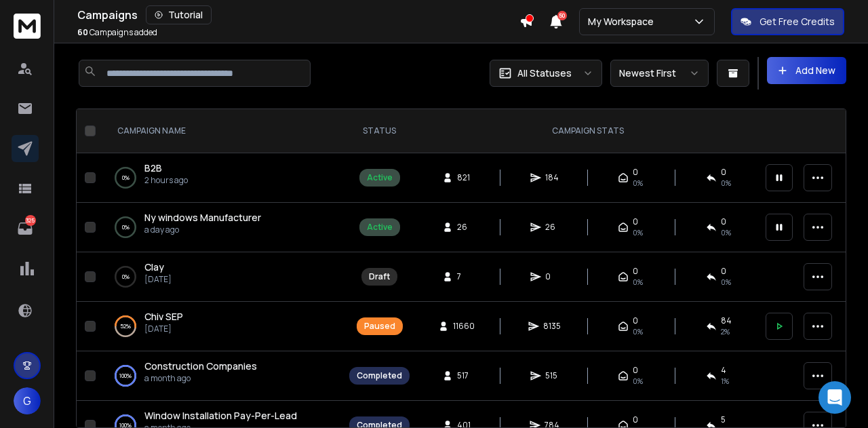 This screenshot has width=868, height=428. What do you see at coordinates (552, 376) in the screenshot?
I see `span: 515` at bounding box center [552, 376].